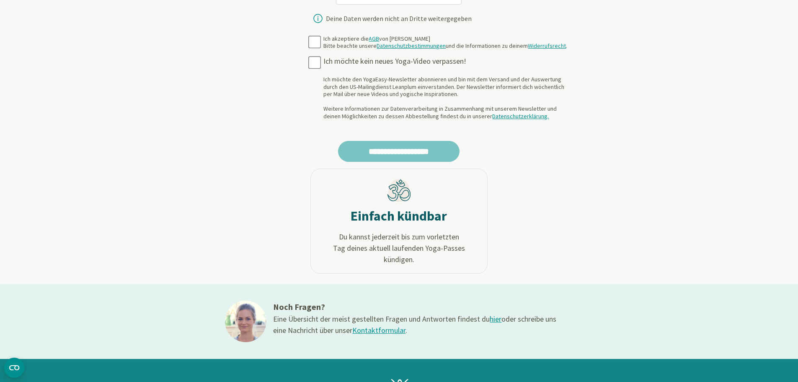 This screenshot has width=798, height=382. Describe the element at coordinates (448, 61) in the screenshot. I see `div: Ich möchte kein neues Yoga-Video verpassen!` at that location.